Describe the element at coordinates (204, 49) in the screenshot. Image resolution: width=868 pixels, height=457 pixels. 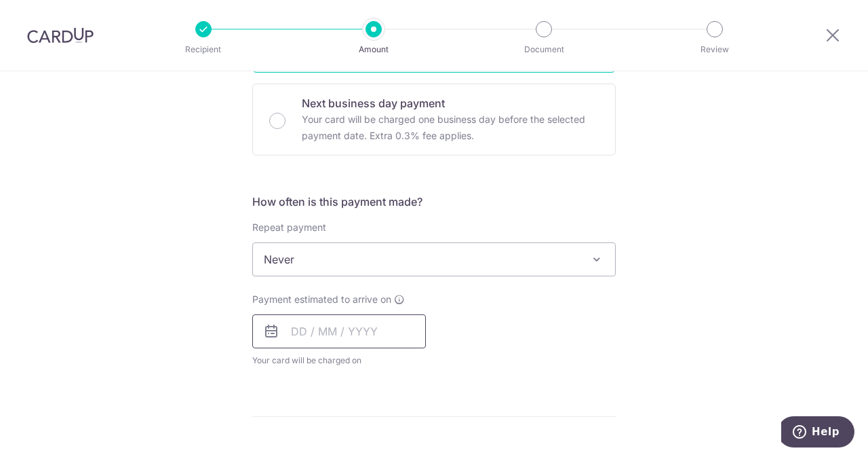
I see `p: Recipient` at that location.